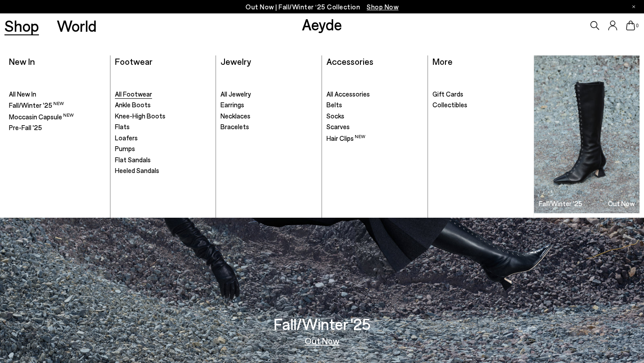 This screenshot has width=644, height=363. What do you see at coordinates (137, 170) in the screenshot?
I see `span: Heeled Sandals` at bounding box center [137, 170].